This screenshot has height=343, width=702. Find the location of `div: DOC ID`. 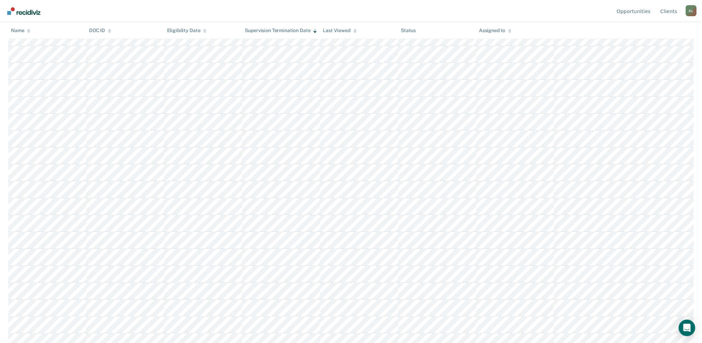

div: DOC ID is located at coordinates (100, 30).